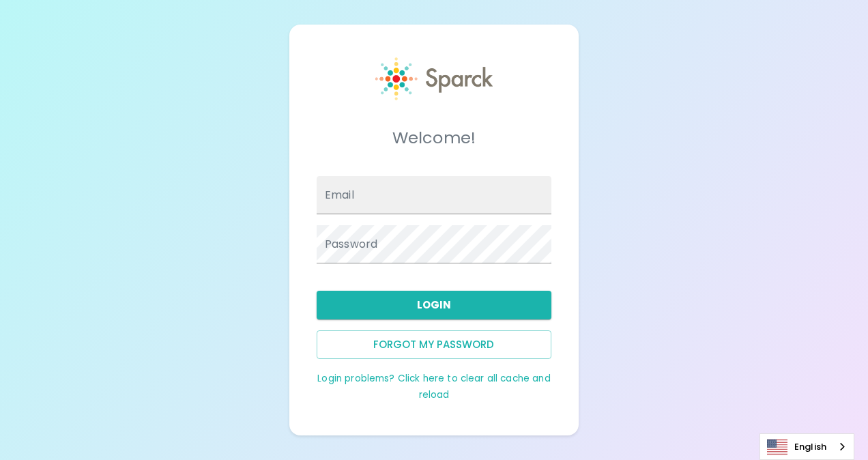 This screenshot has width=868, height=460. I want to click on button: Login, so click(434, 306).